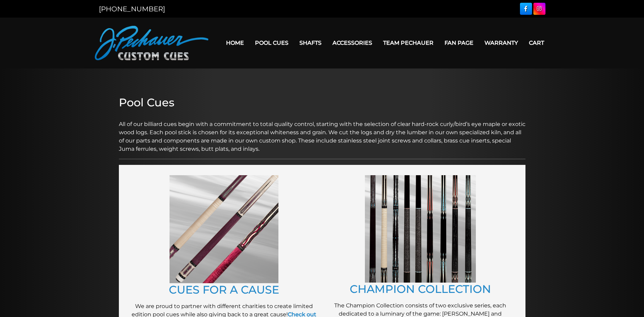  I want to click on a: Warranty, so click(501, 42).